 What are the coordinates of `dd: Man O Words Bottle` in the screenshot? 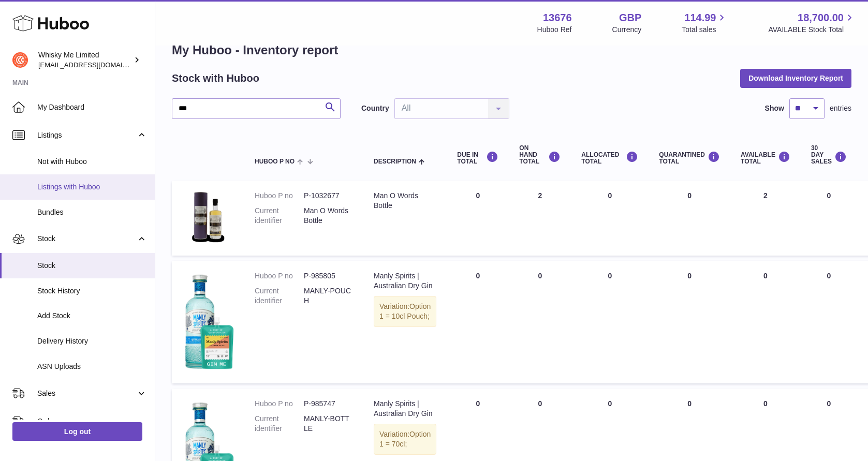 It's located at (329, 216).